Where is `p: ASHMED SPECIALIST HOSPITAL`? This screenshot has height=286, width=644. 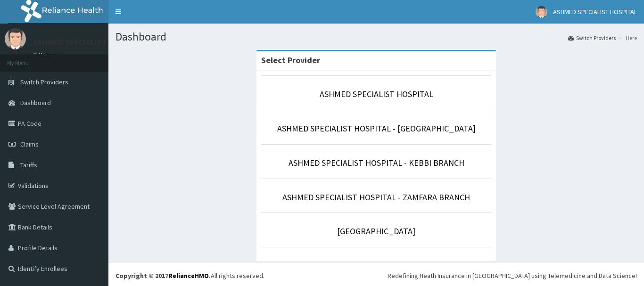
p: ASHMED SPECIALIST HOSPITAL is located at coordinates (89, 42).